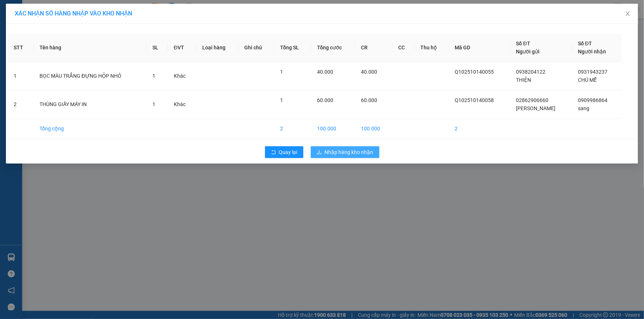 This screenshot has height=319, width=644. Describe the element at coordinates (90, 48) in the screenshot. I see `th: Tên hàng` at that location.